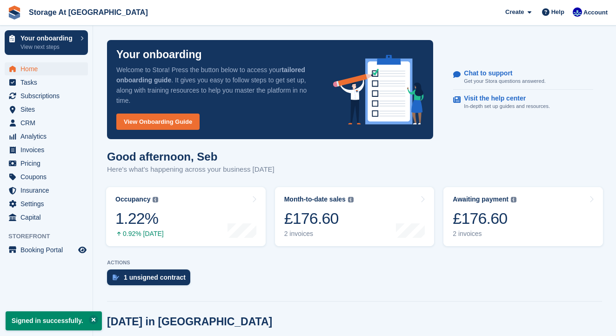 The height and width of the screenshot is (336, 616). Describe the element at coordinates (48, 190) in the screenshot. I see `span: Insurance` at that location.